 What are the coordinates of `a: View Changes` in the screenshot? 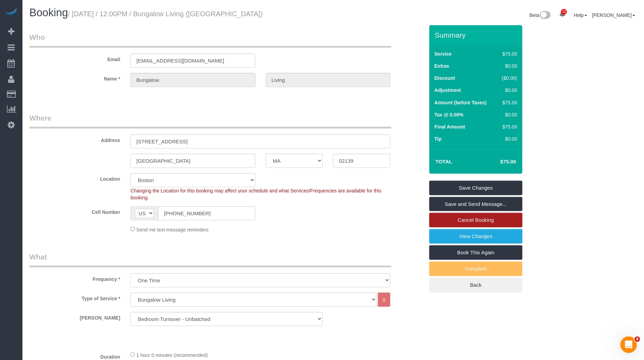 It's located at (476, 236).